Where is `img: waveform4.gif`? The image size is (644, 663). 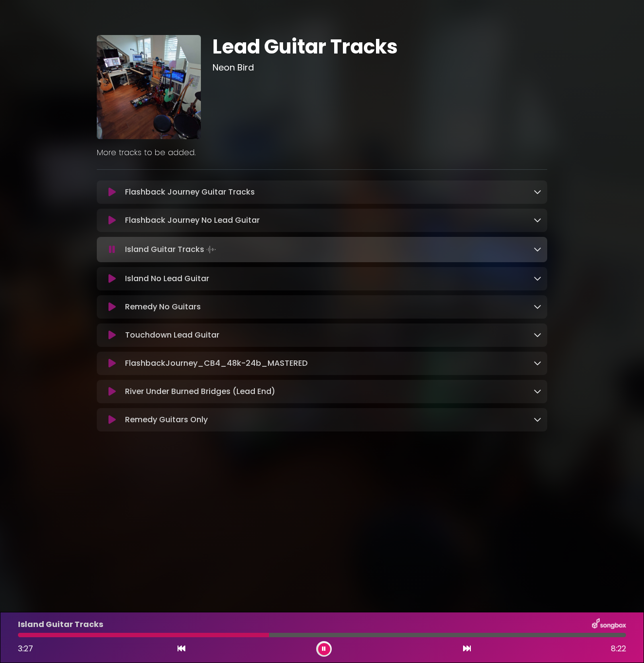
img: waveform4.gif is located at coordinates (211, 249).